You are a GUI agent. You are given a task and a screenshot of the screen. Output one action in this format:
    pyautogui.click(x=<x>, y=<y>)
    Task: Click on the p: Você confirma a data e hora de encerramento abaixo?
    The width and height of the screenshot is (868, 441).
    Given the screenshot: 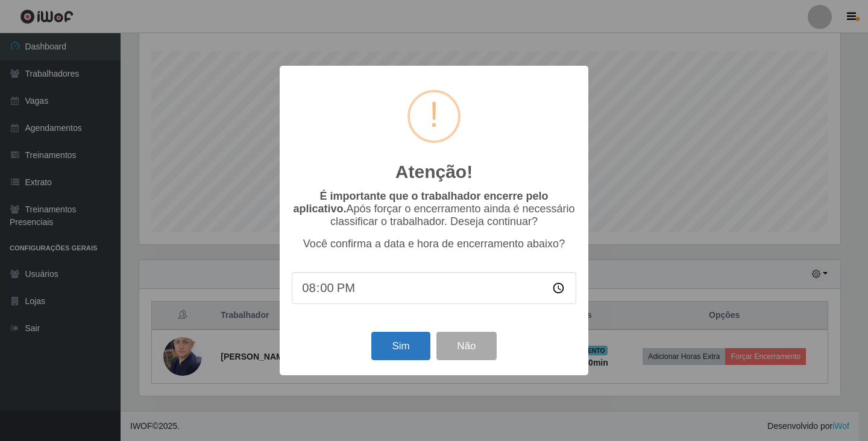 What is the action you would take?
    pyautogui.click(x=434, y=244)
    